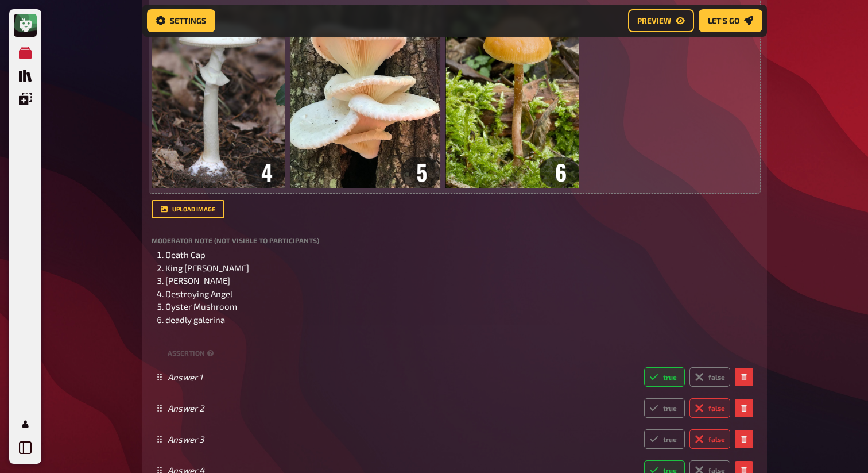  Describe the element at coordinates (192, 353) in the screenshot. I see `small: assertion` at that location.